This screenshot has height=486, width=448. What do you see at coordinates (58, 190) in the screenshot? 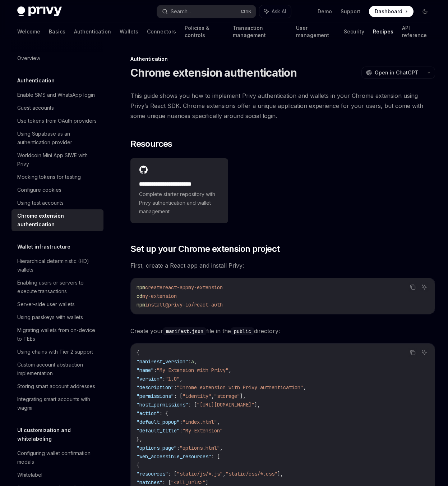
I see `a: Configure cookies` at bounding box center [58, 190].